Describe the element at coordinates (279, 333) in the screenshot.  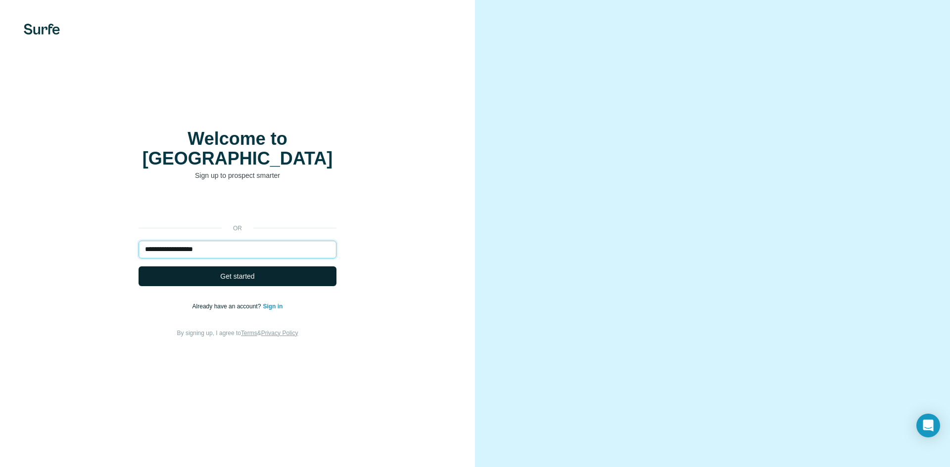
I see `a: Privacy Policy` at that location.